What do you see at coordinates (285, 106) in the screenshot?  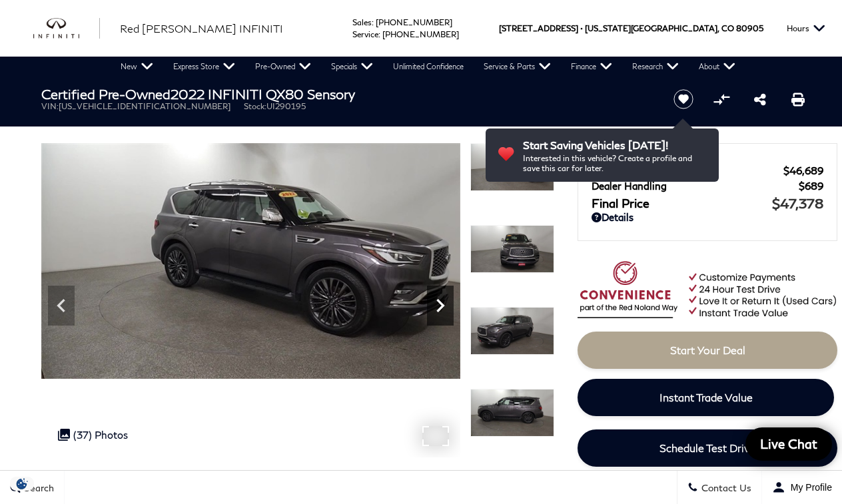 I see `span: UI290195` at bounding box center [285, 106].